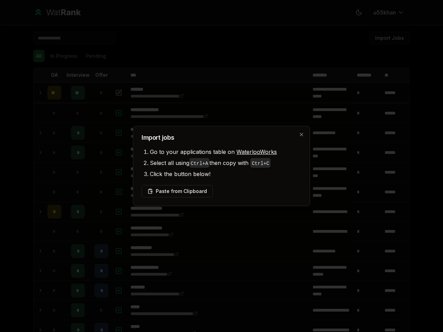  I want to click on li: Select all using then copy with, so click(225, 163).